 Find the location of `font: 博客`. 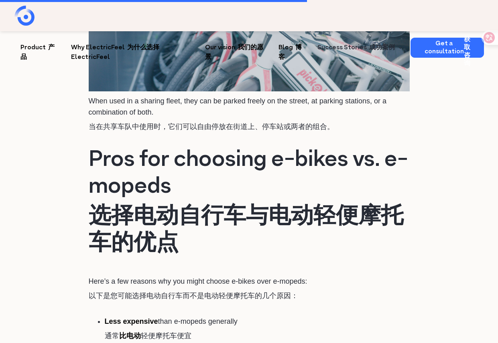

font: 博客 is located at coordinates (290, 53).